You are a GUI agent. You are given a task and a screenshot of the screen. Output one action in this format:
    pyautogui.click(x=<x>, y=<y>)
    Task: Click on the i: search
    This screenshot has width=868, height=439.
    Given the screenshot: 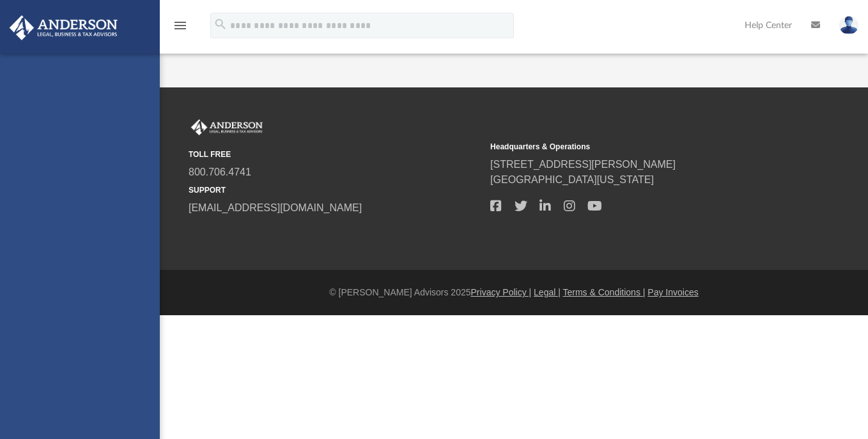 What is the action you would take?
    pyautogui.click(x=220, y=24)
    